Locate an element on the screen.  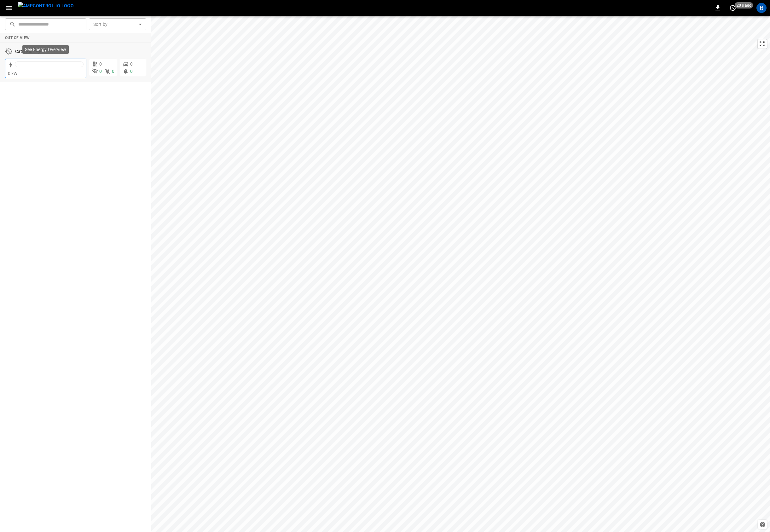
span: 20 s ago is located at coordinates (744, 6).